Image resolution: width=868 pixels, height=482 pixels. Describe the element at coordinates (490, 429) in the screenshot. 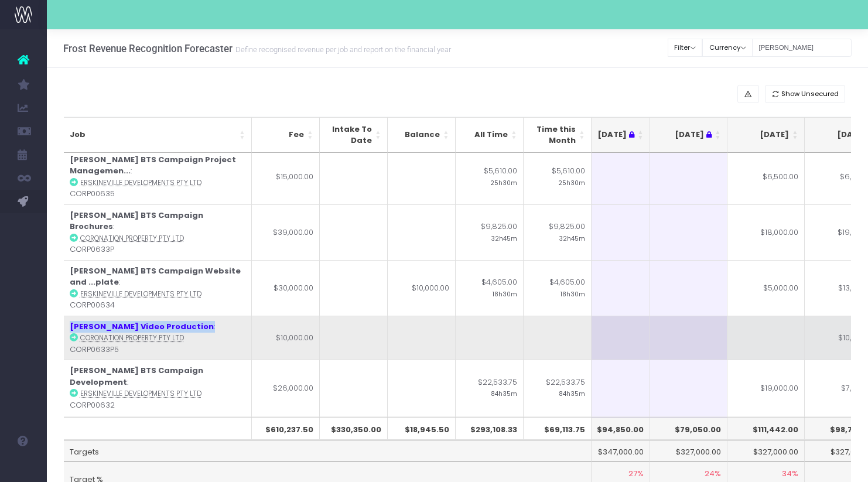

I see `th: $293,108.33` at that location.